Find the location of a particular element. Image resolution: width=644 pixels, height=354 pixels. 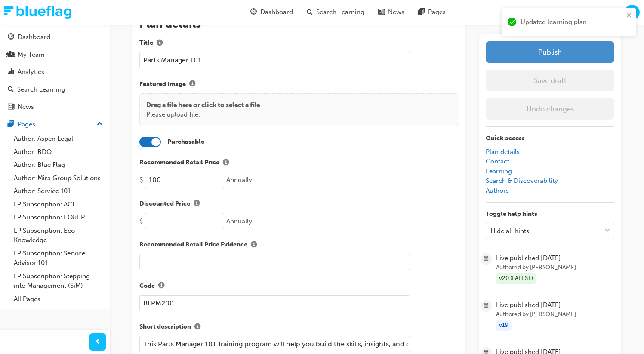

a: News is located at coordinates (55, 107).